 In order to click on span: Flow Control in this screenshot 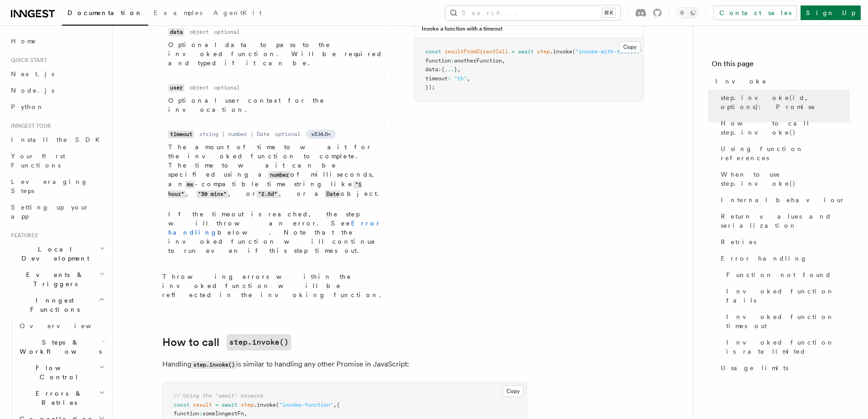, I will do `click(57, 372)`.